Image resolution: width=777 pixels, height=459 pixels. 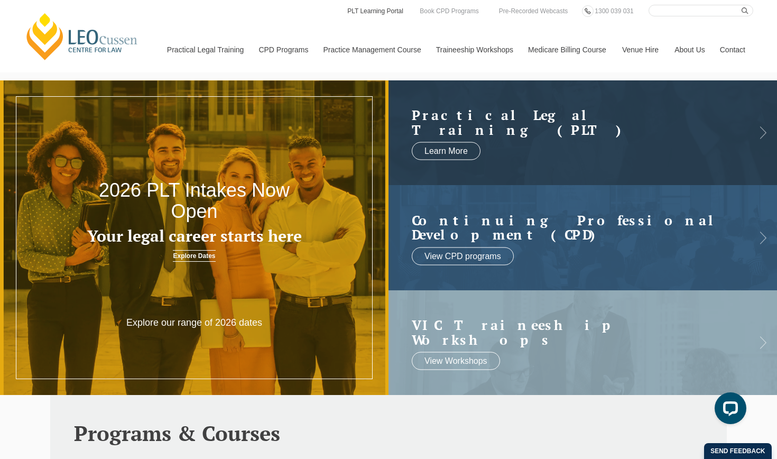 I want to click on a: VIC Traineeship Workshops, so click(x=572, y=332).